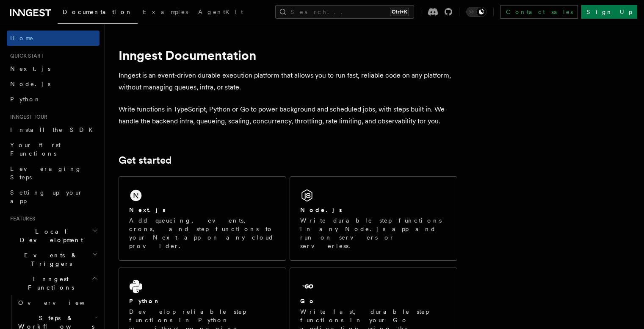  I want to click on span: Node.js, so click(30, 84).